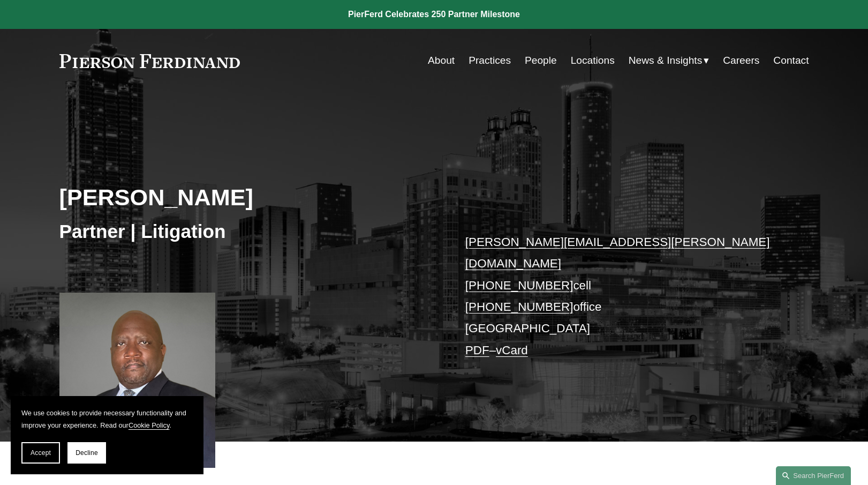 This screenshot has width=868, height=485. I want to click on h3: Partner | Litigation, so click(215, 231).